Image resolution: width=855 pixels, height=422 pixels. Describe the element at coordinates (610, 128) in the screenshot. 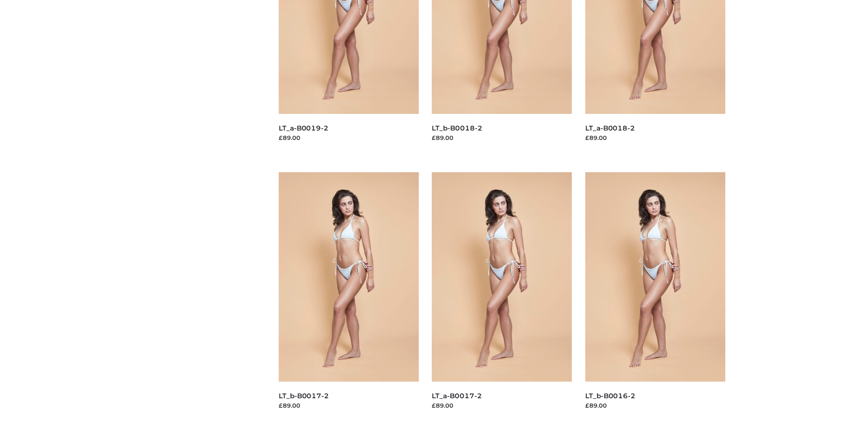

I see `a: LT_a-B0018-2` at that location.